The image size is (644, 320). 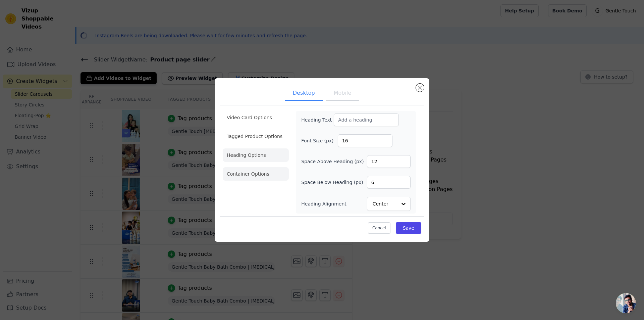 What do you see at coordinates (319, 141) in the screenshot?
I see `label: Font Size (px)` at bounding box center [319, 141].